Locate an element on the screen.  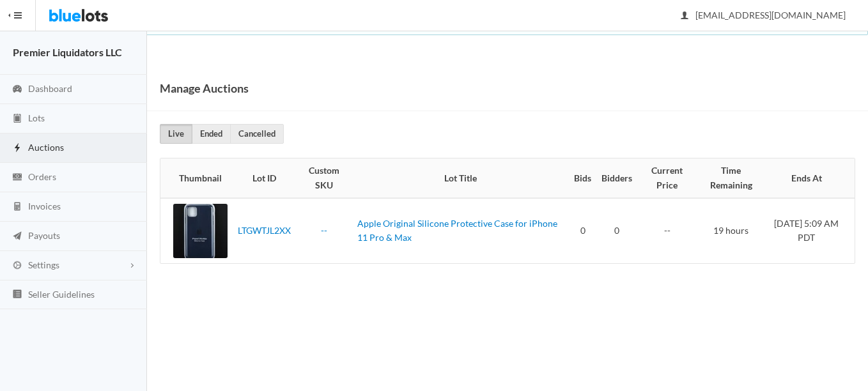
th: Lot Title is located at coordinates (460, 178).